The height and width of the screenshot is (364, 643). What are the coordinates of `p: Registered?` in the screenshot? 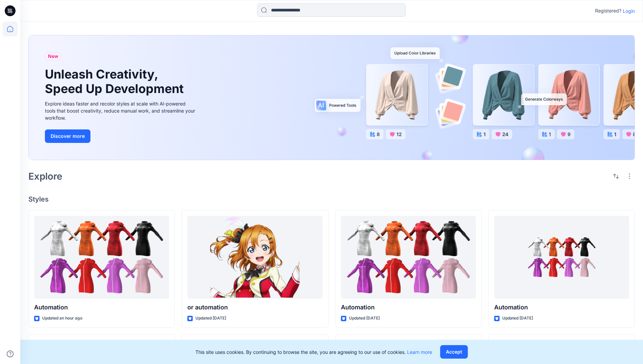 It's located at (608, 11).